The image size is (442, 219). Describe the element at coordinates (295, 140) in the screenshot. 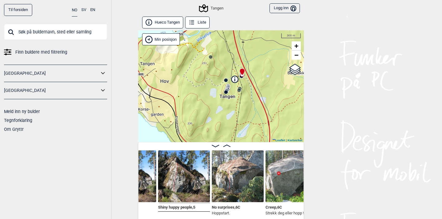

I see `a: Kartverket` at that location.